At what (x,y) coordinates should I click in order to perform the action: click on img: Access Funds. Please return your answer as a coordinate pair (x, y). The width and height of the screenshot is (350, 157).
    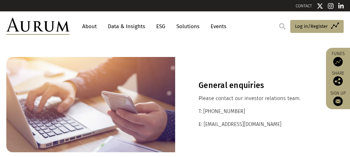
    Looking at the image, I should click on (338, 62).